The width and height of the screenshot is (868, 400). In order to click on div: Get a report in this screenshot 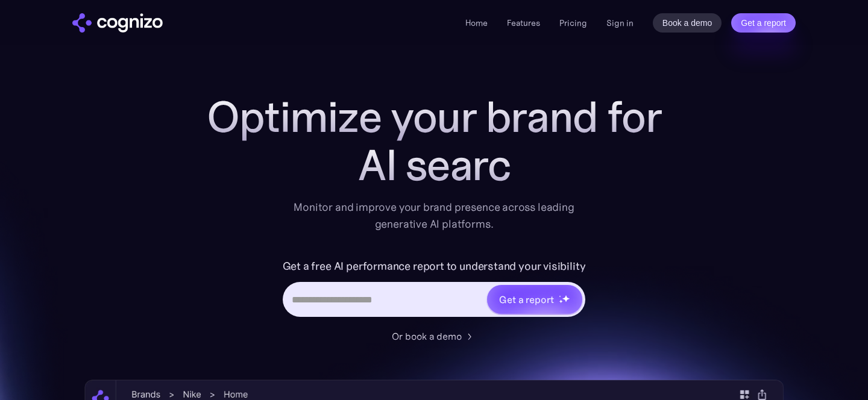, I will do `click(526, 299)`.